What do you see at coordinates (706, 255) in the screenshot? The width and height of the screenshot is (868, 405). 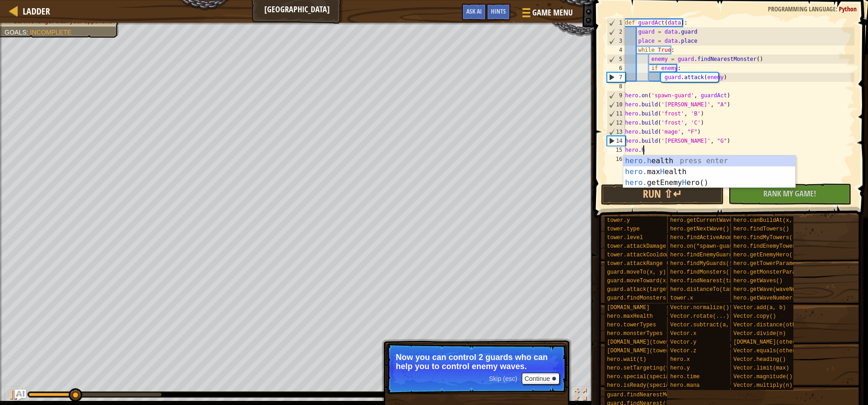 I see `span: hero.findEnemyGuards()` at bounding box center [706, 255].